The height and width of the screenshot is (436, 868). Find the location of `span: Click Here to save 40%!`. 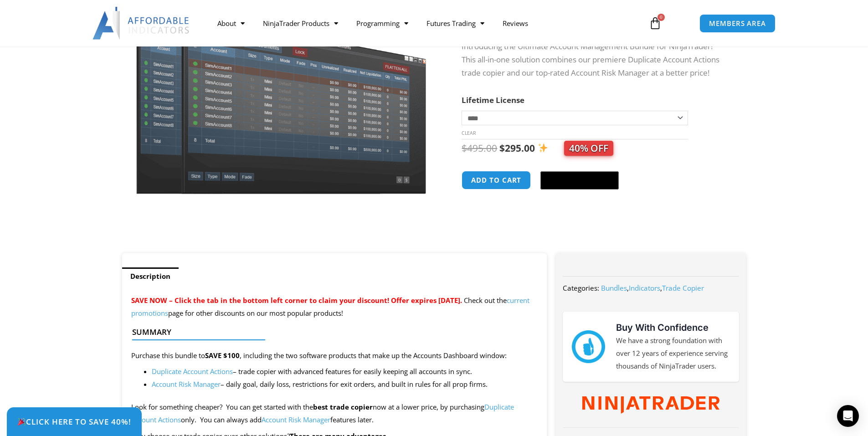

span: Click Here to save 40%! is located at coordinates (74, 422).